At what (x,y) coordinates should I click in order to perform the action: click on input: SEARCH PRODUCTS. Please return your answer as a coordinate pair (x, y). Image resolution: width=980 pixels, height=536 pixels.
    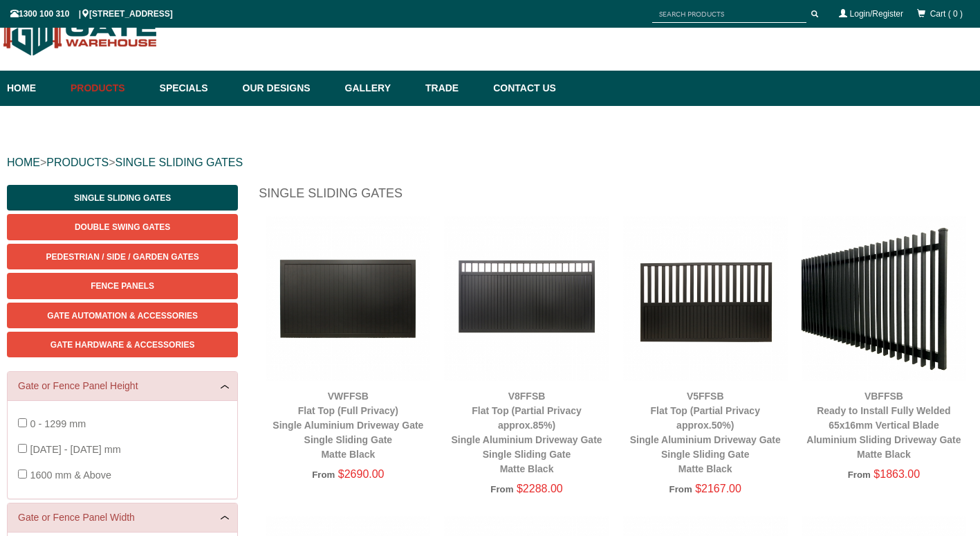
    Looking at the image, I should click on (729, 14).